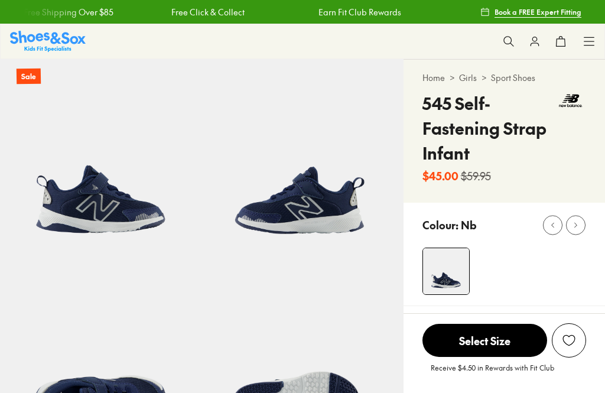  Describe the element at coordinates (469, 225) in the screenshot. I see `p: Nb` at that location.